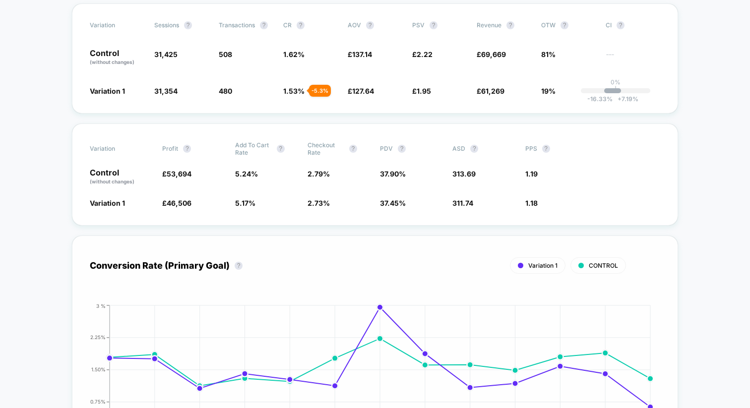 The width and height of the screenshot is (750, 408). Describe the element at coordinates (354, 25) in the screenshot. I see `span: AOV` at that location.